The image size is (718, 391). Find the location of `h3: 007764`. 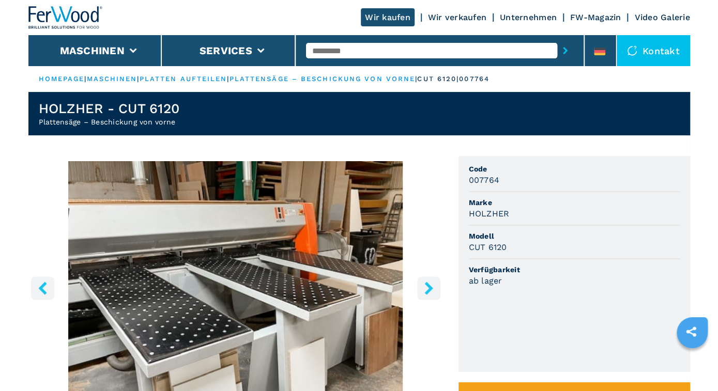

h3: 007764 is located at coordinates (484, 180).